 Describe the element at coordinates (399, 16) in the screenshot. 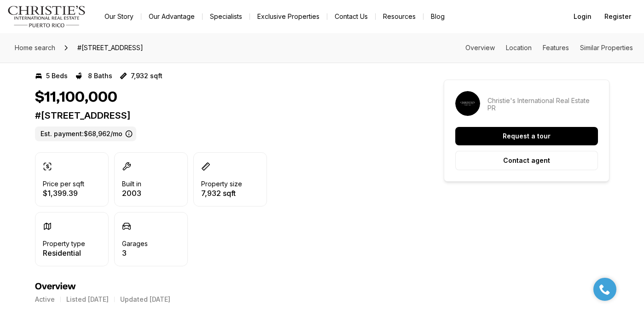

I see `a: Resources` at that location.